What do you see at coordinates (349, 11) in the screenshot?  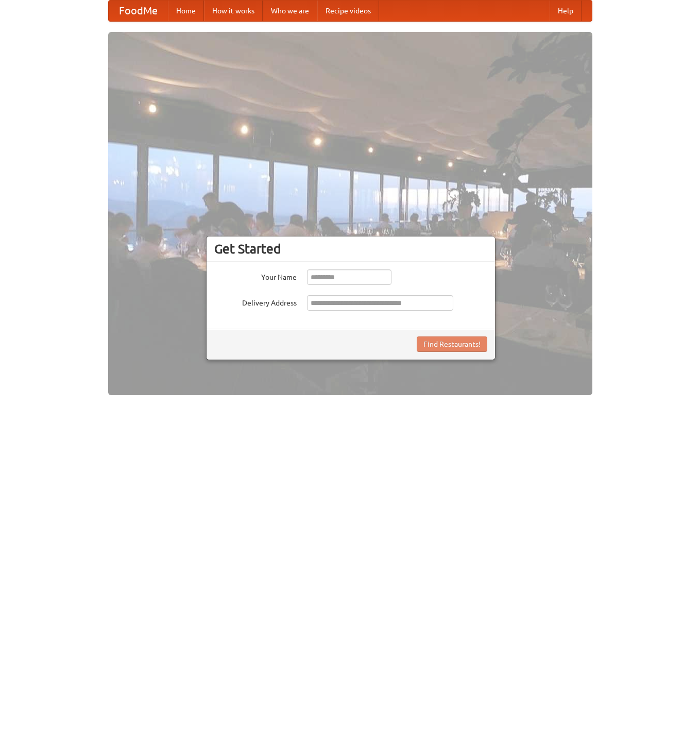 I see `a: Recipe videos` at bounding box center [349, 11].